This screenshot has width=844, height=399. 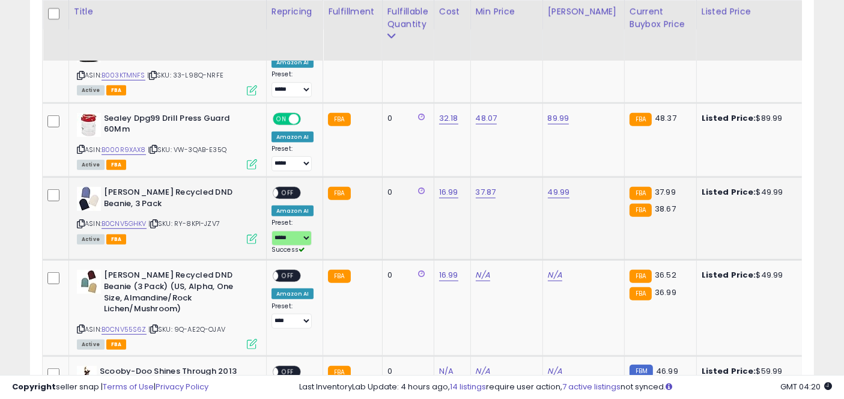 What do you see at coordinates (89, 199) in the screenshot?
I see `img: 41-ucOGSfmL._SL40_.jpg` at bounding box center [89, 199].